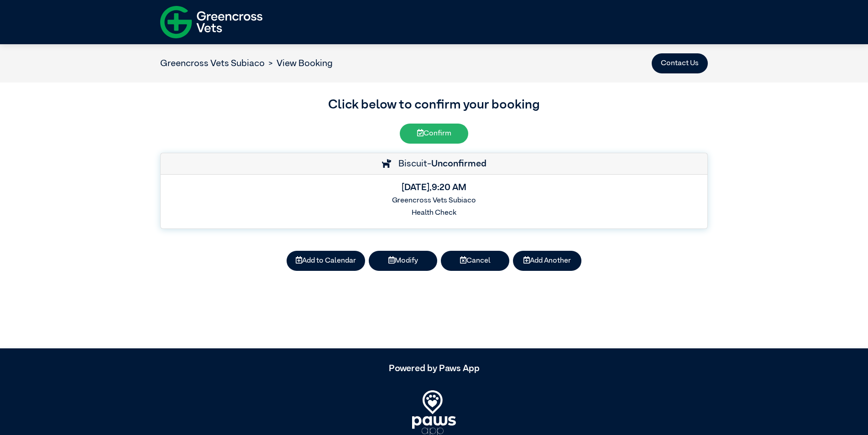  I want to click on button: Add Another, so click(547, 261).